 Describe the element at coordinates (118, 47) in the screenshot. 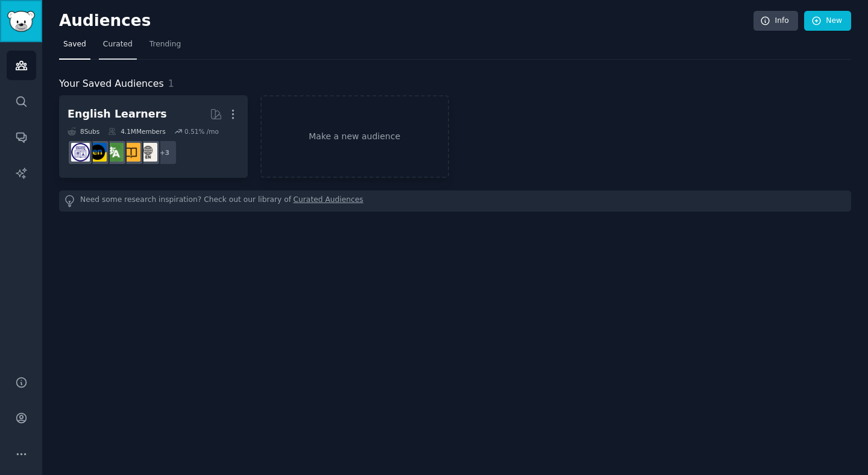

I see `a: Curated` at that location.